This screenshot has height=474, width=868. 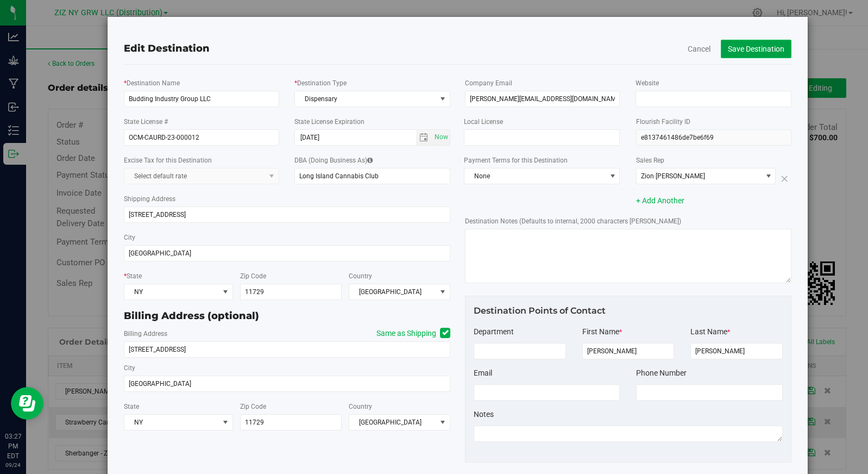 What do you see at coordinates (601, 332) in the screenshot?
I see `span: First Name` at bounding box center [601, 332].